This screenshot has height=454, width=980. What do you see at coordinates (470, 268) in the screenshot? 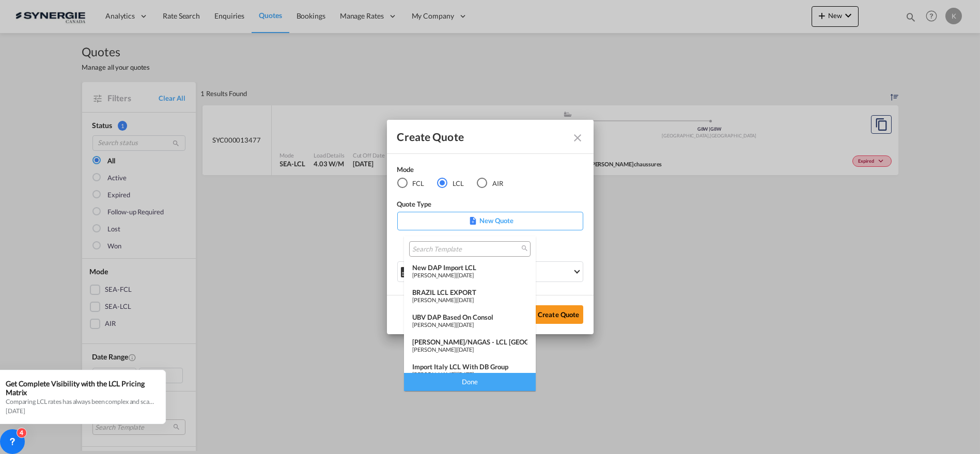
I see `div: New DAP Import LCL` at bounding box center [470, 268].